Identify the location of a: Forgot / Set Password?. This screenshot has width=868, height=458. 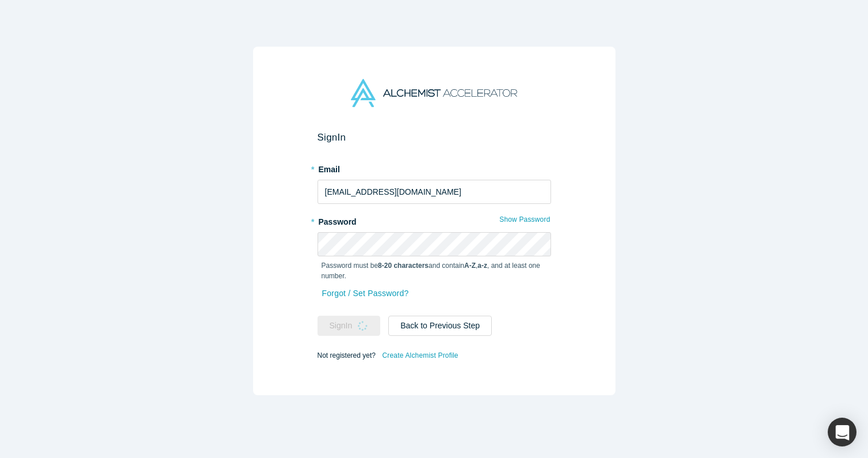
(365, 293).